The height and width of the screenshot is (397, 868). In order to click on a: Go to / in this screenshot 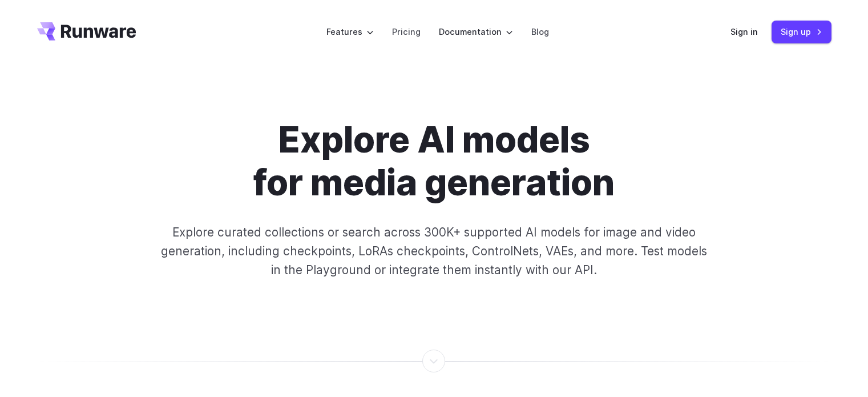, I will do `click(87, 31)`.